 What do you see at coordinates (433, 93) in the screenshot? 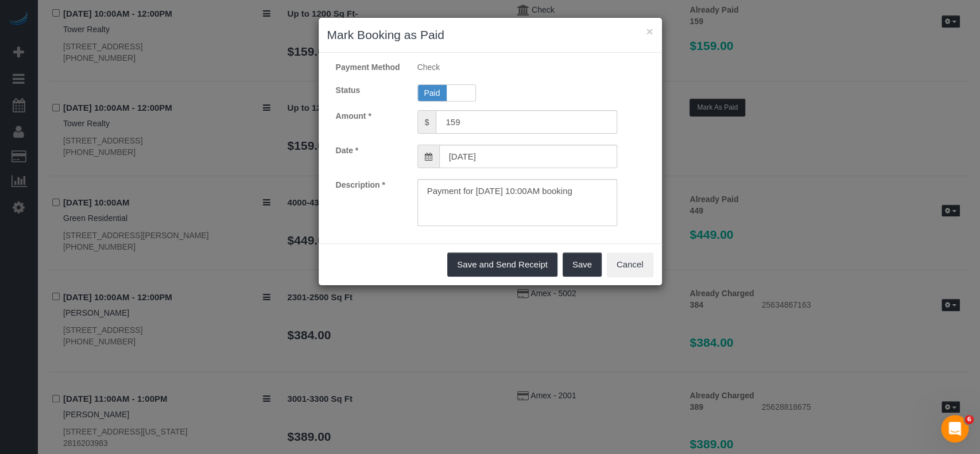
I see `span: Paid` at bounding box center [433, 93].